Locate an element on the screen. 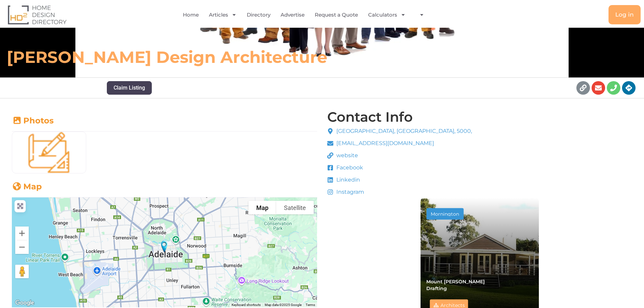 Image resolution: width=644 pixels, height=308 pixels. button: Claim Listing is located at coordinates (129, 88).